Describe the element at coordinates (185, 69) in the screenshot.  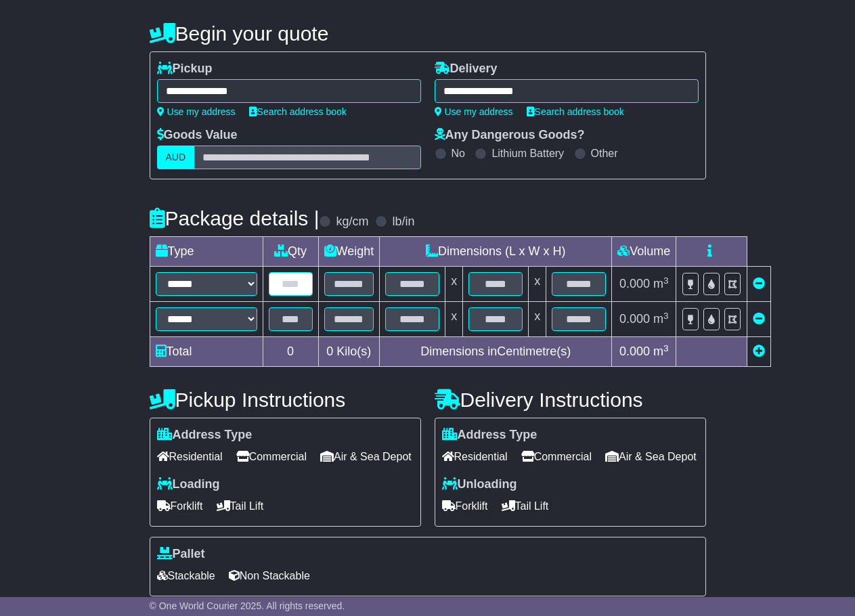
I see `label: Pickup` at that location.